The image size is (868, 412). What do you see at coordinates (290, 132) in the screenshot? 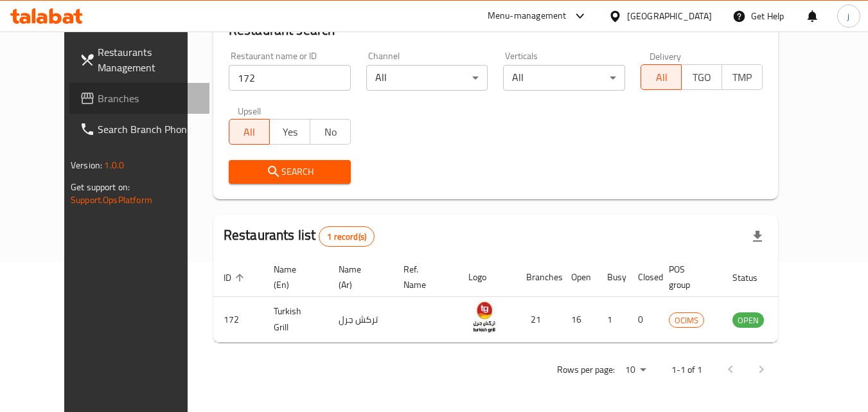
I see `button: Yes` at bounding box center [290, 132].